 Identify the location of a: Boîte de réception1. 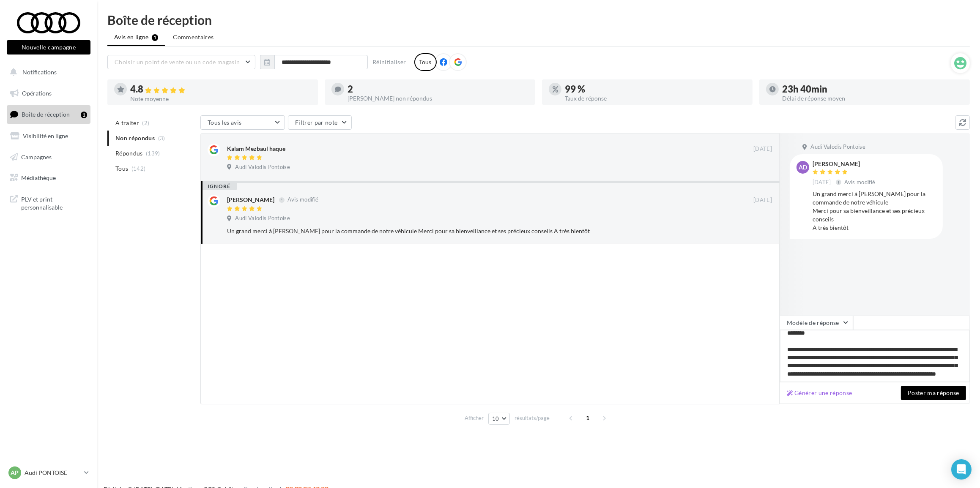
(48, 114).